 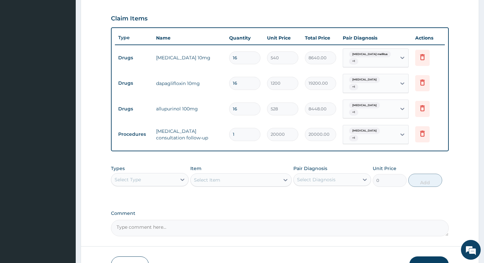 I want to click on label: Types, so click(x=118, y=168).